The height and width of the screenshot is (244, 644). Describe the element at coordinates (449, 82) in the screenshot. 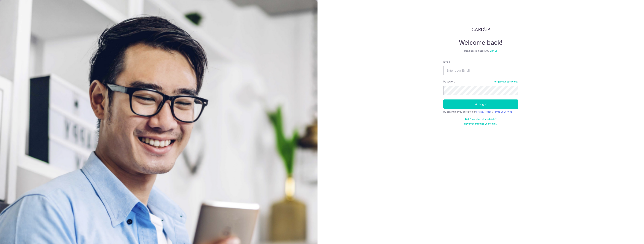

I see `label: Password` at that location.